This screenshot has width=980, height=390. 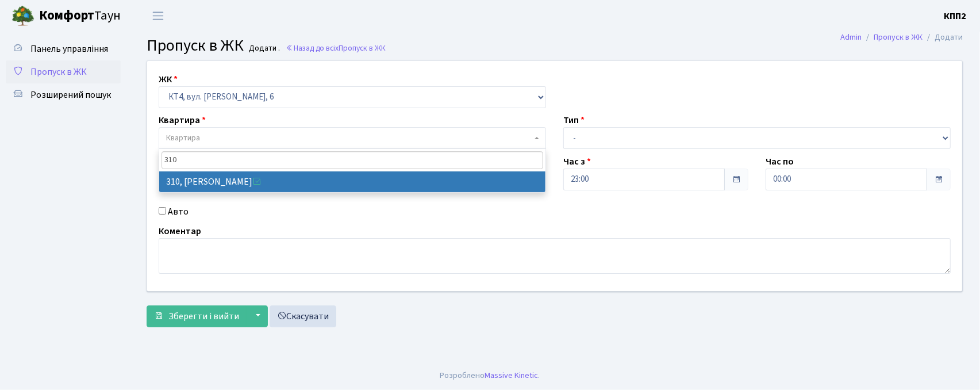 What do you see at coordinates (577, 161) in the screenshot?
I see `label: Час з` at bounding box center [577, 161].